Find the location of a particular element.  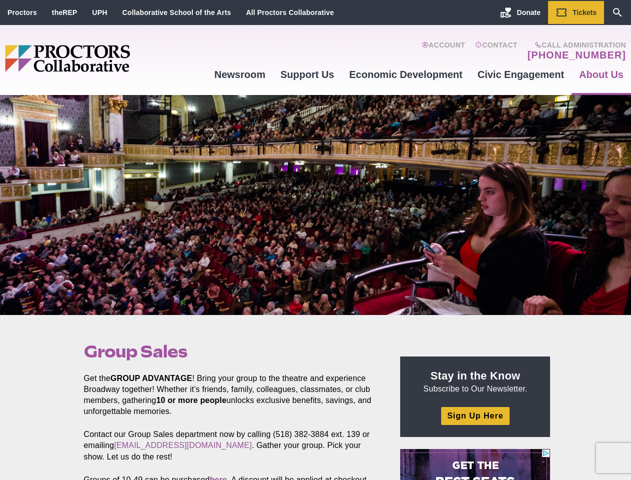

strong: GROUP ADVANTAGE is located at coordinates (151, 378).